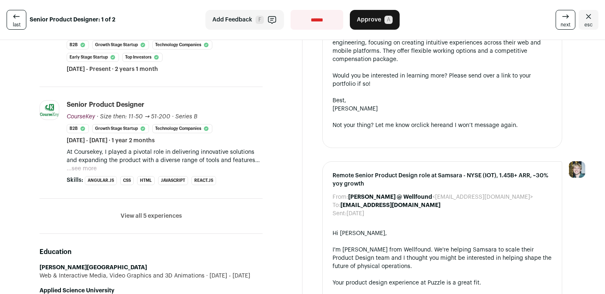  I want to click on a: next, so click(566, 20).